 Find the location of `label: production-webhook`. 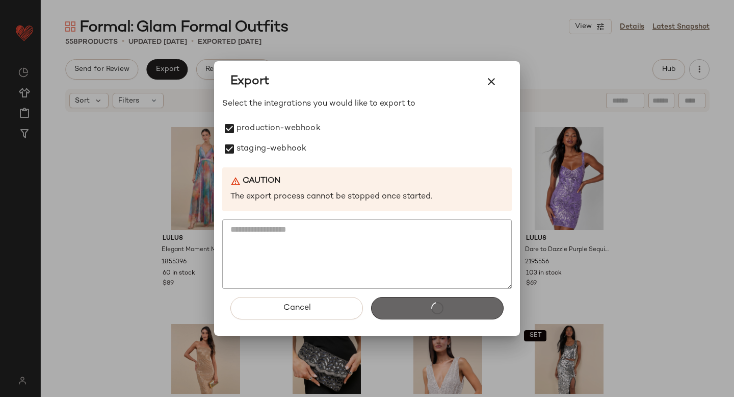

label: production-webhook is located at coordinates (278, 128).